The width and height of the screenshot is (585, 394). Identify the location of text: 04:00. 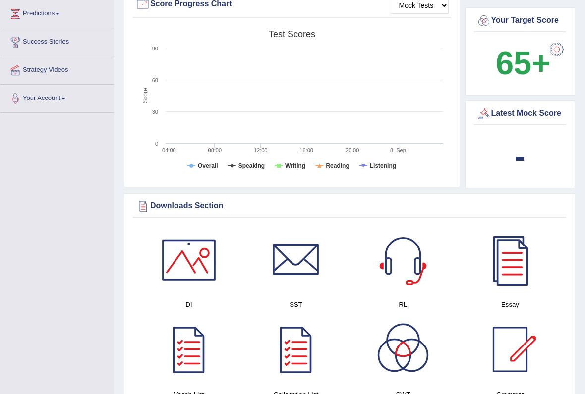
(169, 151).